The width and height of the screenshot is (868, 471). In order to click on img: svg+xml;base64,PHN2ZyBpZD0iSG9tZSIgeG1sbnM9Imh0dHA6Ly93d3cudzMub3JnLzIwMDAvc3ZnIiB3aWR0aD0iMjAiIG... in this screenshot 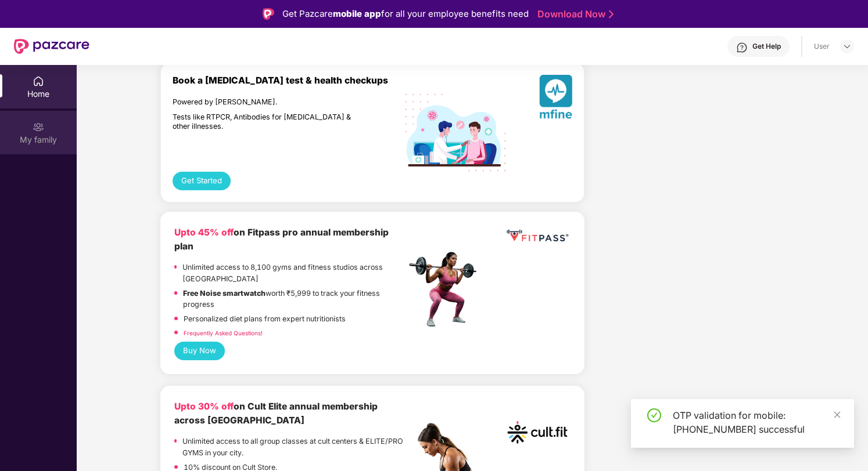, I will do `click(38, 81)`.